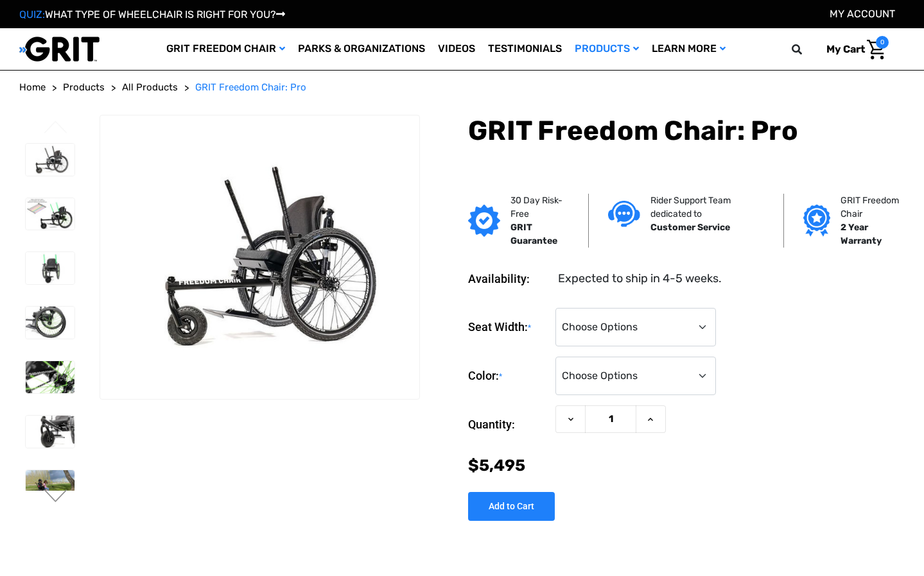 Image resolution: width=924 pixels, height=576 pixels. What do you see at coordinates (462, 87) in the screenshot?
I see `nav: Breadcrumb` at bounding box center [462, 87].